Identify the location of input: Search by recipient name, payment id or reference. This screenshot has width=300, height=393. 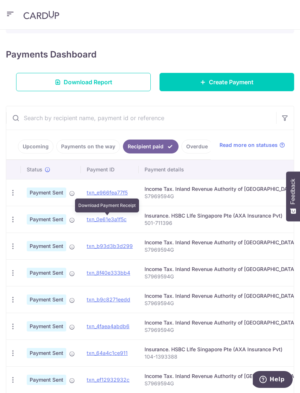
(141, 118).